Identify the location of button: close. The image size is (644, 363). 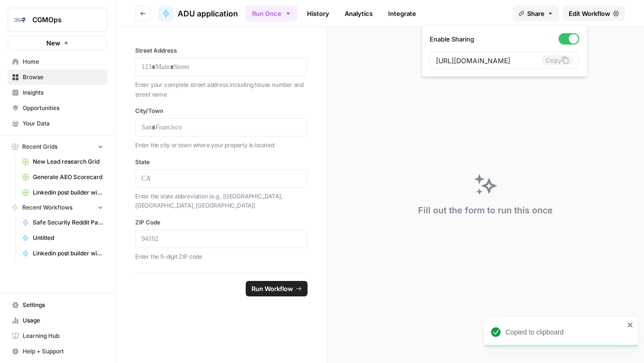
(630, 325).